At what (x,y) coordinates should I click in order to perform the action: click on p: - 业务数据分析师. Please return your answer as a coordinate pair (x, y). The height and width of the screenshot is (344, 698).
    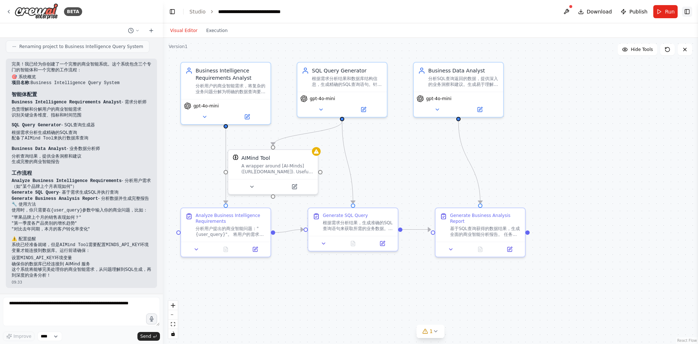
    Looking at the image, I should click on (81, 149).